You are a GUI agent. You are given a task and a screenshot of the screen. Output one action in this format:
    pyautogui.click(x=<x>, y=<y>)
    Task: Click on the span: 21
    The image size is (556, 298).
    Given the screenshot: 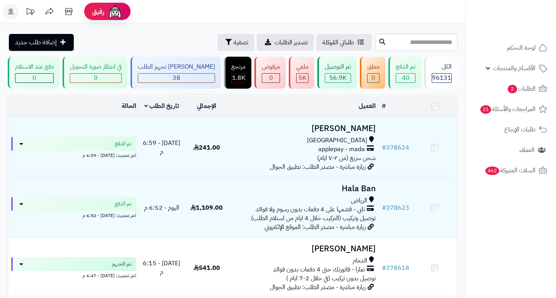 What is the action you would take?
    pyautogui.click(x=485, y=110)
    